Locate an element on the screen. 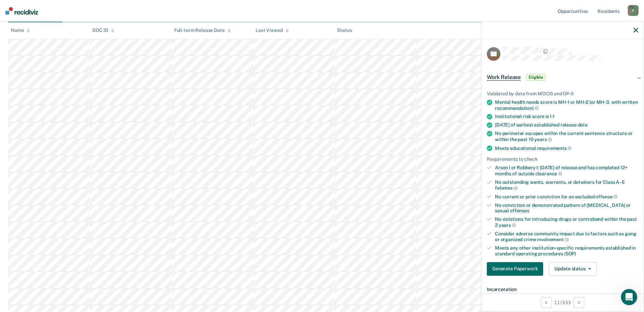 This screenshot has width=644, height=312. div: No outstanding wants, warrants, or detainers for Class A–E is located at coordinates (567, 185).